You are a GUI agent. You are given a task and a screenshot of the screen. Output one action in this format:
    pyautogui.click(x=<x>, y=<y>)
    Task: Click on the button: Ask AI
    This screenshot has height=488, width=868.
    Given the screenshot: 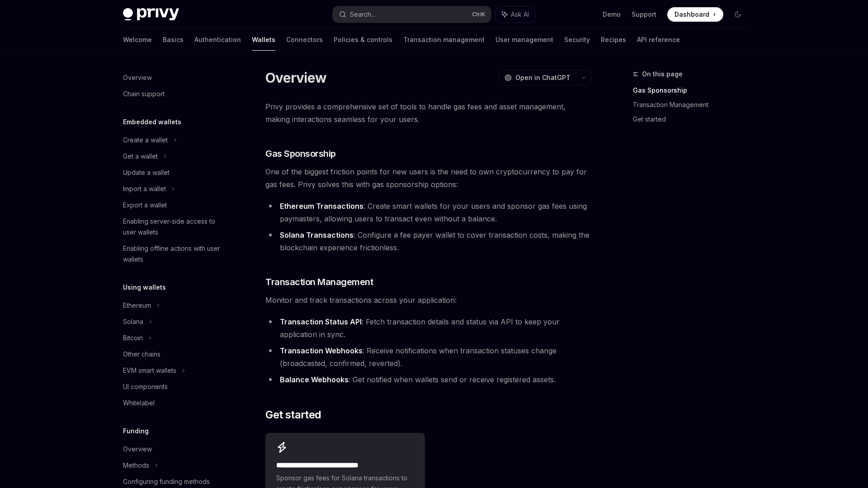 What is the action you would take?
    pyautogui.click(x=515, y=14)
    